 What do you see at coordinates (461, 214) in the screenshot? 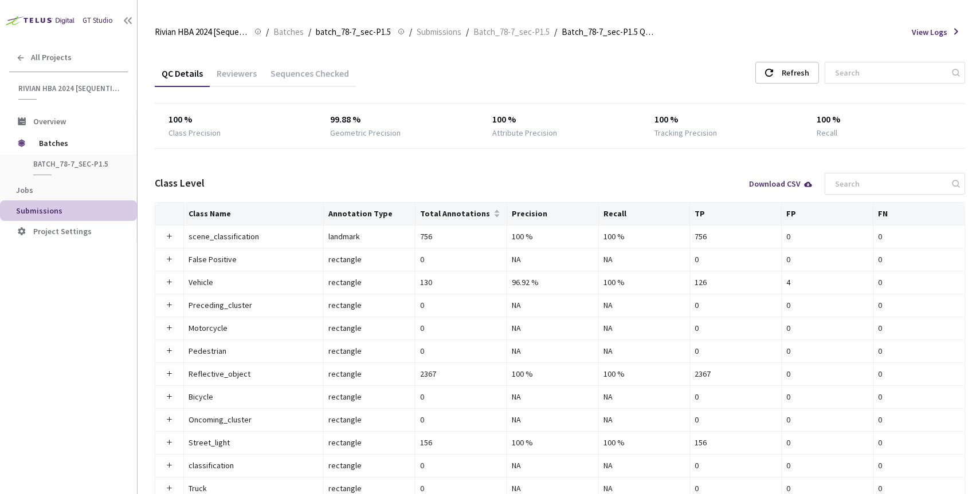
I see `th: Total Annotations` at bounding box center [461, 214].